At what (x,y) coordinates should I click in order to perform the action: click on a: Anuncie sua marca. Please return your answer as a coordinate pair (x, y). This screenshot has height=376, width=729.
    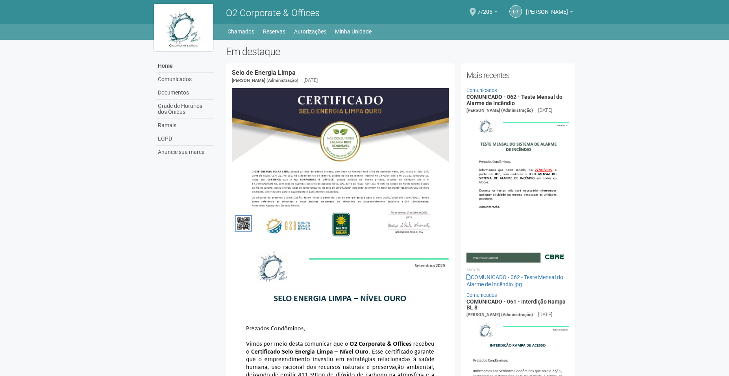
    Looking at the image, I should click on (185, 152).